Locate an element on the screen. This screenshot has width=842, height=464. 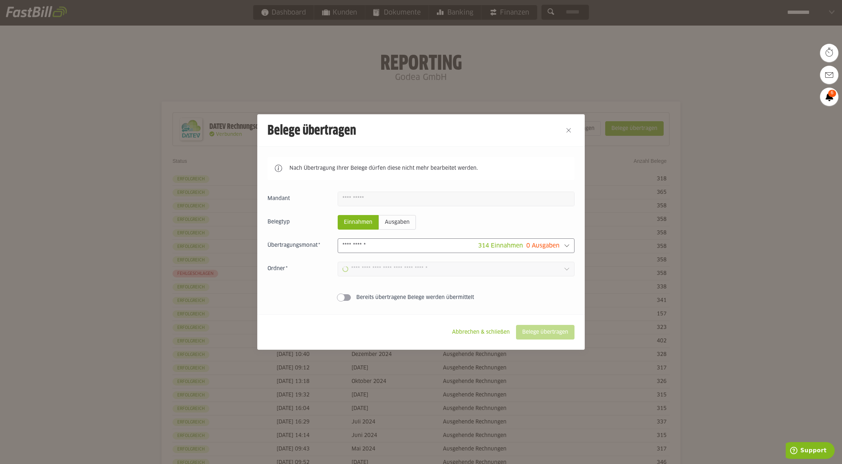
sl-radio-button: Einnahmen is located at coordinates (358, 222).